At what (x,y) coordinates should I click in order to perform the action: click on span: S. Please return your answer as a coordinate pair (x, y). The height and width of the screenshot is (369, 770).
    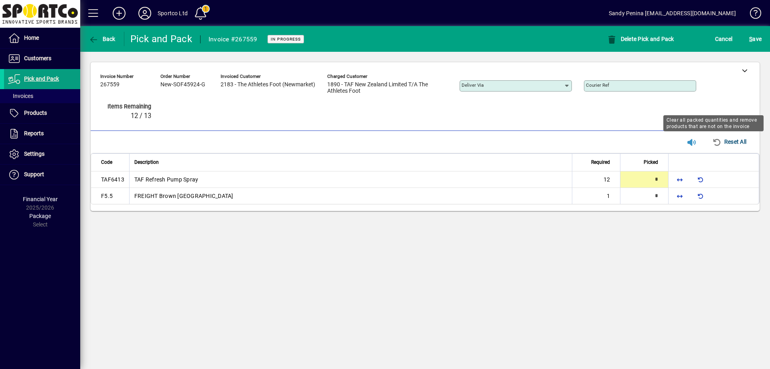
    Looking at the image, I should click on (751, 39).